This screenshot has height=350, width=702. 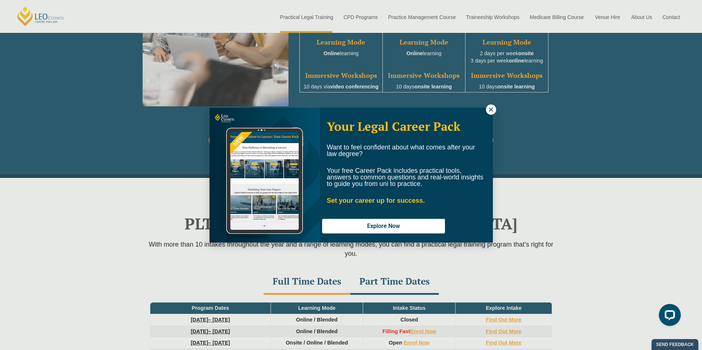 I want to click on strong: Set your career up for success., so click(x=376, y=201).